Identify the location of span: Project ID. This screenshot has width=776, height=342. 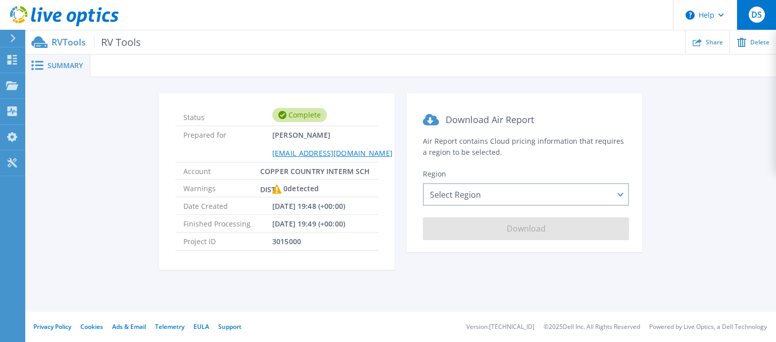
(228, 241).